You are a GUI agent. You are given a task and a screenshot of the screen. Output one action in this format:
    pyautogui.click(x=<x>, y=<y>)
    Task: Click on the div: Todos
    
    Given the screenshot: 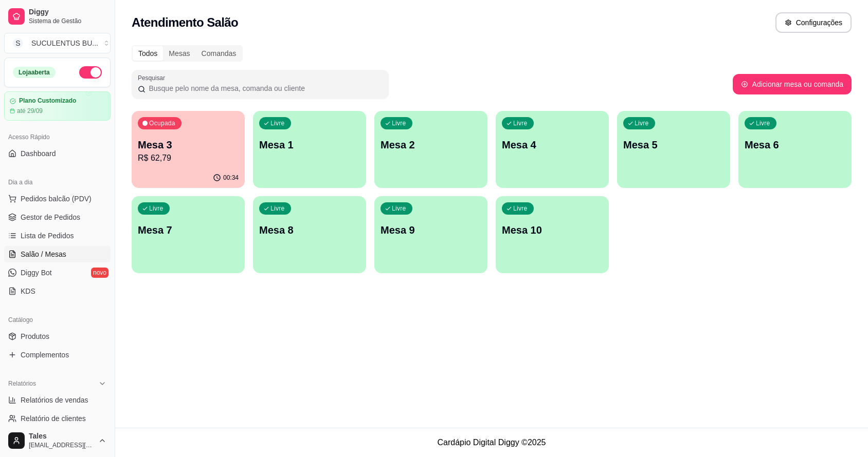 What is the action you would take?
    pyautogui.click(x=148, y=54)
    